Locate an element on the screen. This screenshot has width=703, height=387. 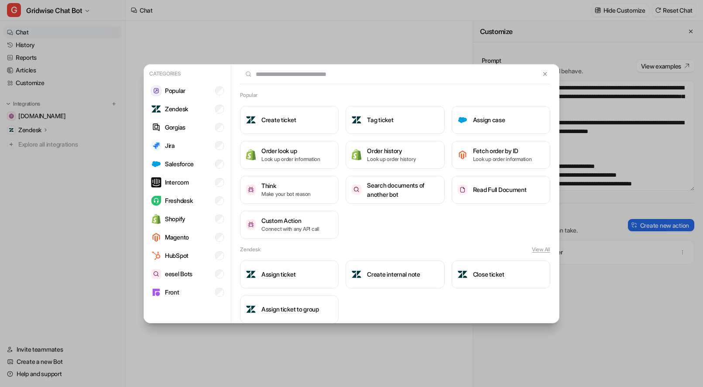
img: Read Full Document is located at coordinates (463, 189).